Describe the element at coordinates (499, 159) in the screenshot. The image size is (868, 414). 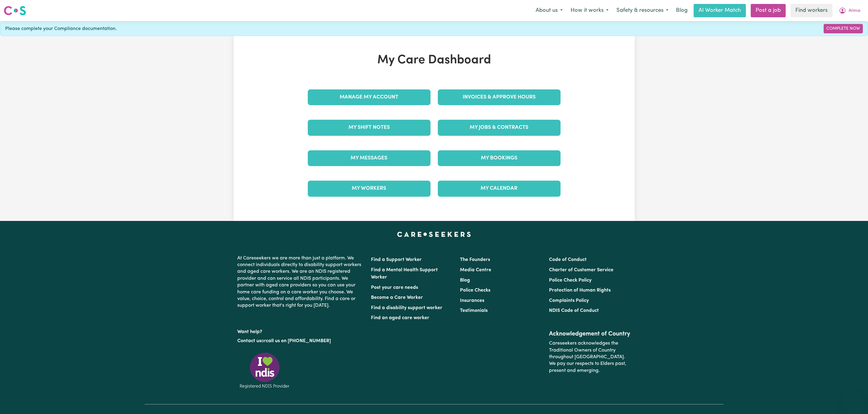
I see `a: My Bookings` at that location.